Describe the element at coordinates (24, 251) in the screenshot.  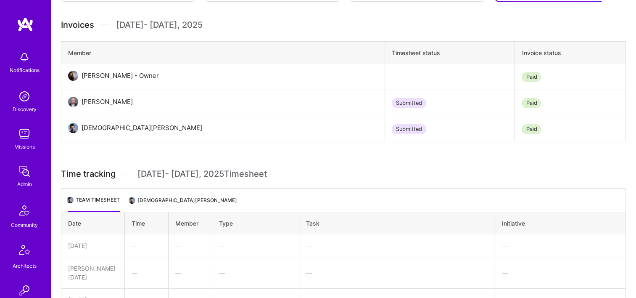
I see `img: Architects` at that location.